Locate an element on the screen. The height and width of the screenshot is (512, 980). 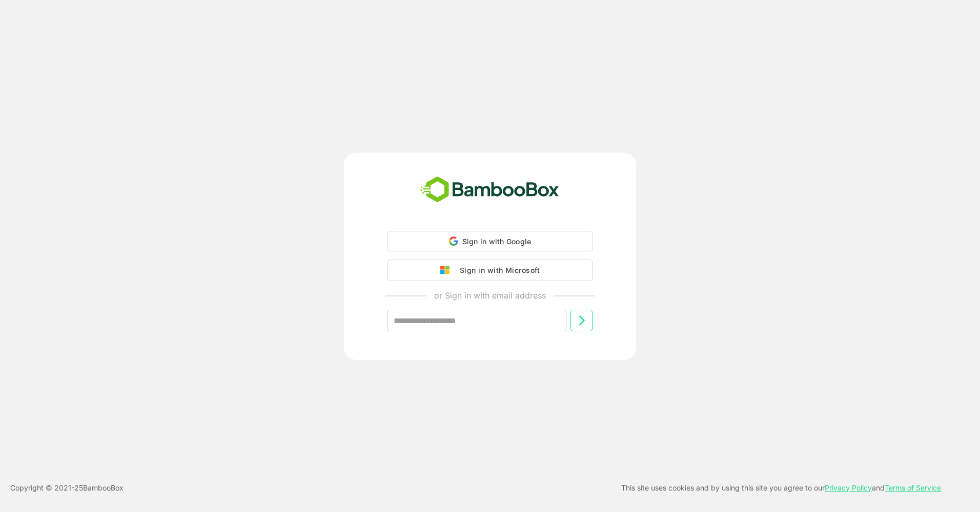
a: Terms of Service is located at coordinates (913, 488).